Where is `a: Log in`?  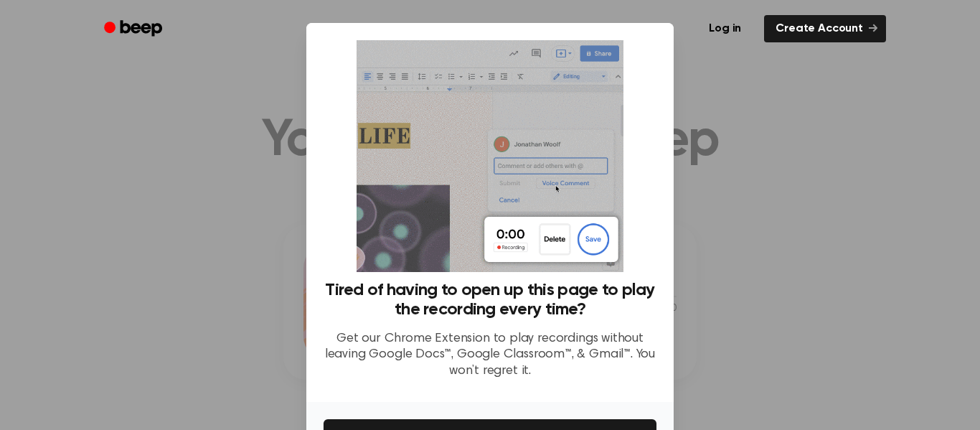 a: Log in is located at coordinates (724, 29).